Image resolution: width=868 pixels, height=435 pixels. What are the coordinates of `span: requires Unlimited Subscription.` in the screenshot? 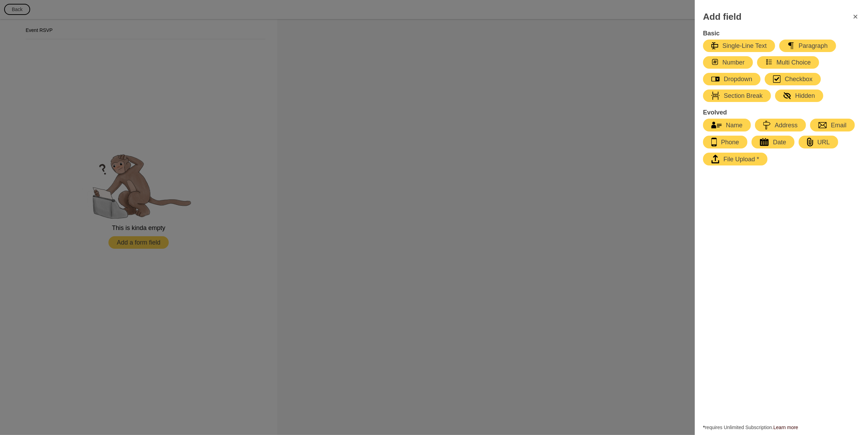 It's located at (781, 427).